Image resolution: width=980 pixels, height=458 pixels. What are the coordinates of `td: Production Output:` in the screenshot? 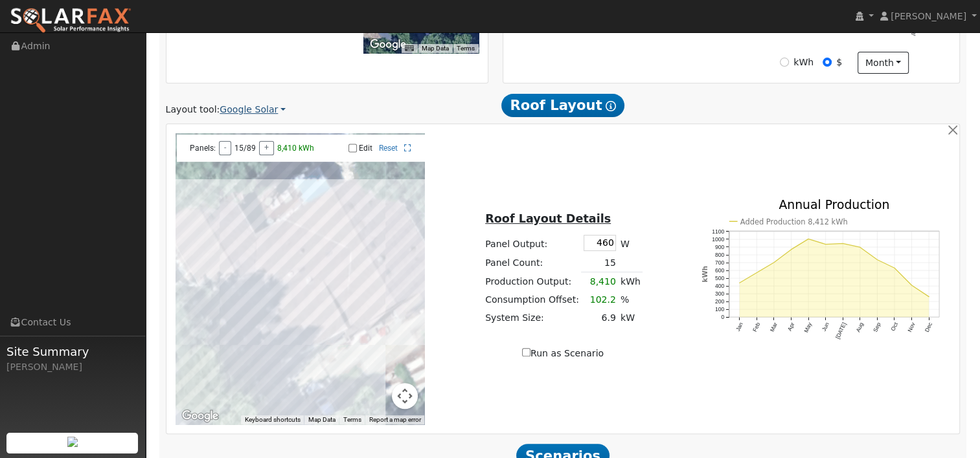 It's located at (533, 281).